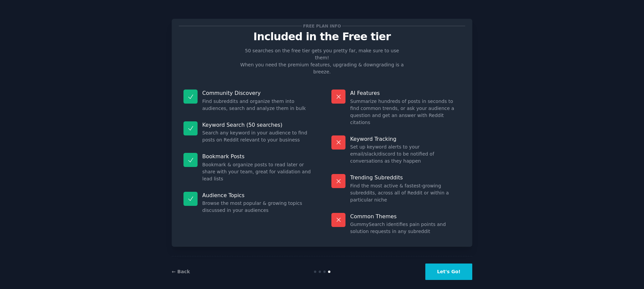 The height and width of the screenshot is (289, 644). What do you see at coordinates (405, 139) in the screenshot?
I see `p: Keyword Tracking` at bounding box center [405, 139].